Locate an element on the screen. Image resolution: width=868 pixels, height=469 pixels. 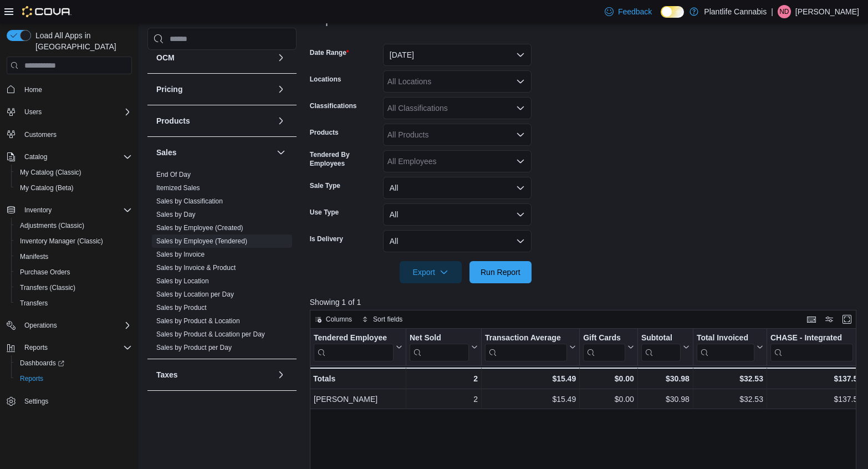
a: Sales by Product is located at coordinates (181, 307).